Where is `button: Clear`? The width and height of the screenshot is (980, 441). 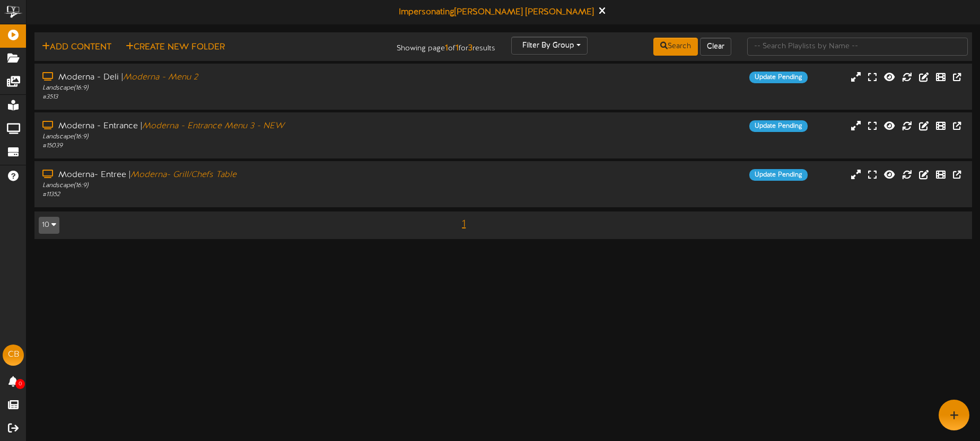 button: Clear is located at coordinates (716, 47).